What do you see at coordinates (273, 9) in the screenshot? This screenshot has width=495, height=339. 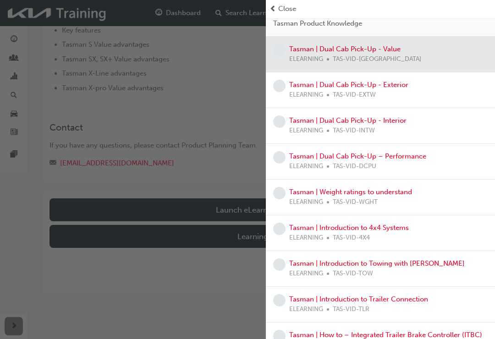 I see `span: prev-icon` at bounding box center [273, 9].